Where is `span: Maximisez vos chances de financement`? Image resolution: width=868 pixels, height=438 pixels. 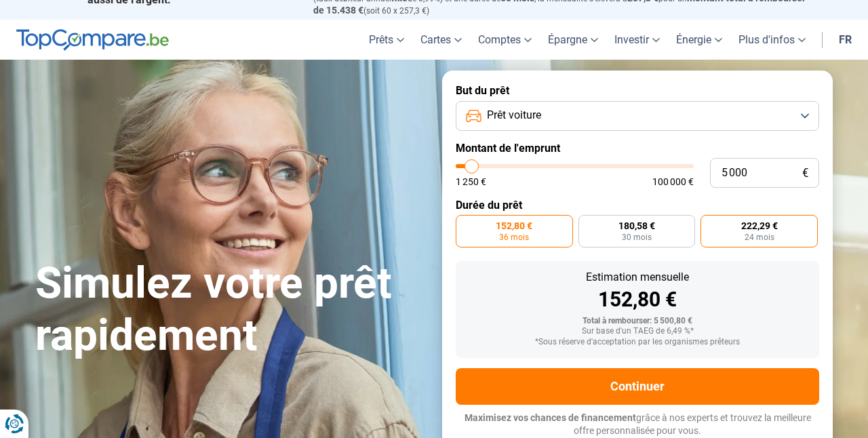 span: Maximisez vos chances de financement is located at coordinates (550, 418).